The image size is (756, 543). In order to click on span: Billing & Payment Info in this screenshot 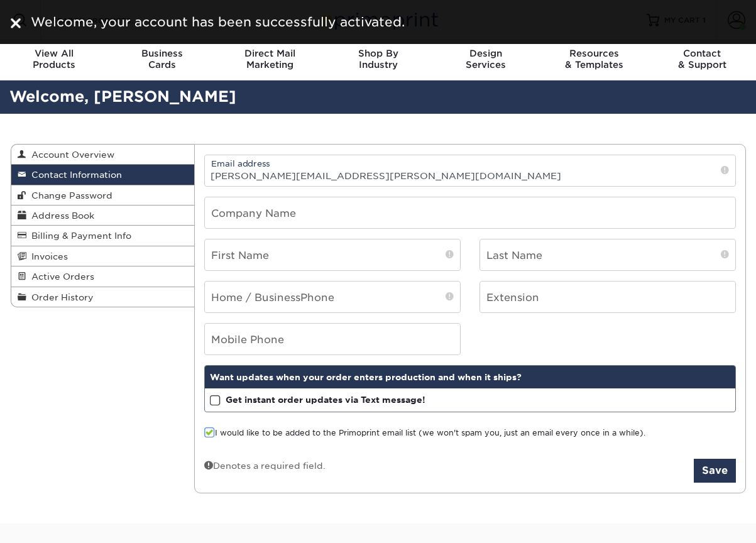, I will do `click(79, 235)`.